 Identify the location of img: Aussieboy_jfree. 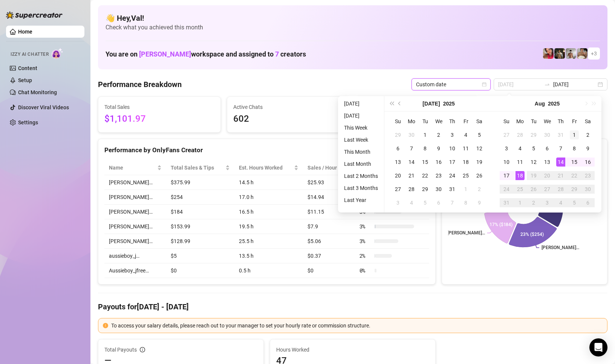
(582, 54).